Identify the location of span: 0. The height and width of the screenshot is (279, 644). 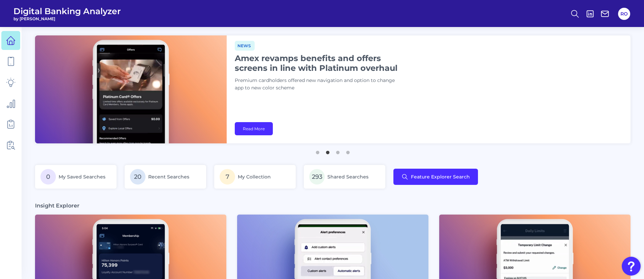
(48, 177).